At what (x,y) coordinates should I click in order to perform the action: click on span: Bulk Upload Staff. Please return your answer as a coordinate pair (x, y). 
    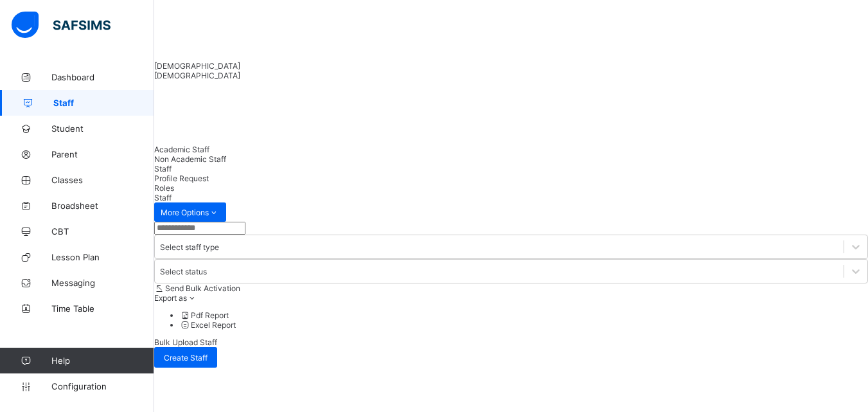
    Looking at the image, I should click on (185, 342).